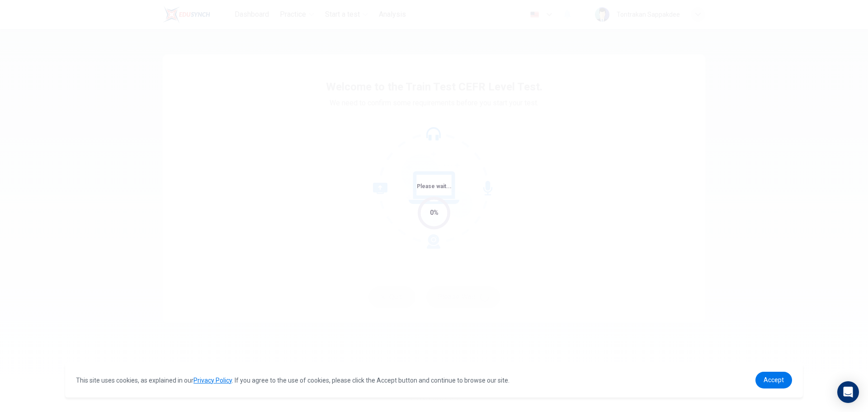 The image size is (868, 412). I want to click on span: Please wait..., so click(434, 186).